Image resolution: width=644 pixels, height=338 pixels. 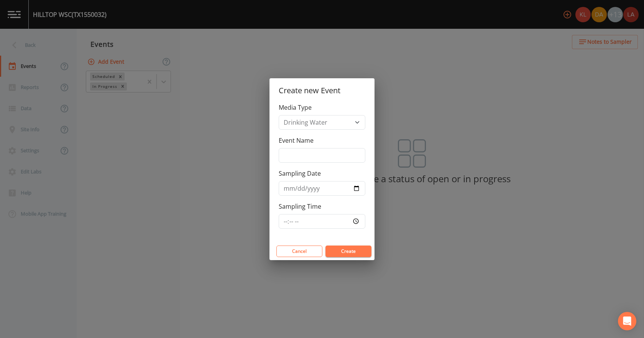 I want to click on label: Sampling Date, so click(x=300, y=174).